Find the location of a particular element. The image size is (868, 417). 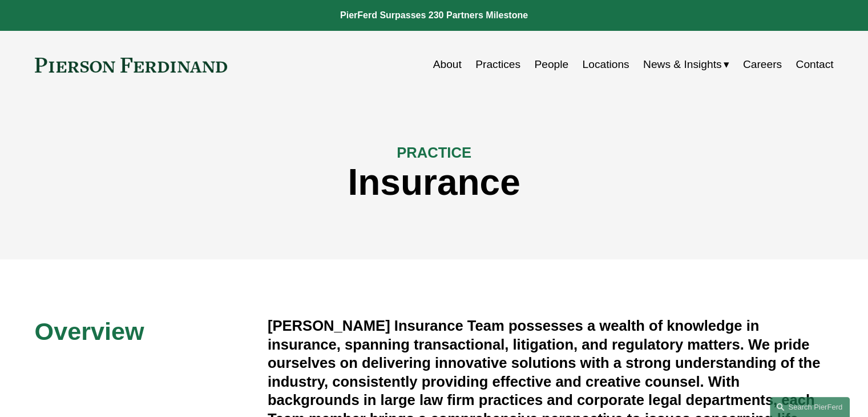

span: Overview is located at coordinates (90, 331).